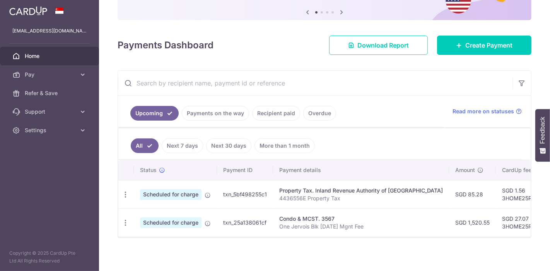 The image size is (550, 271). What do you see at coordinates (319, 113) in the screenshot?
I see `a: Overdue` at bounding box center [319, 113].